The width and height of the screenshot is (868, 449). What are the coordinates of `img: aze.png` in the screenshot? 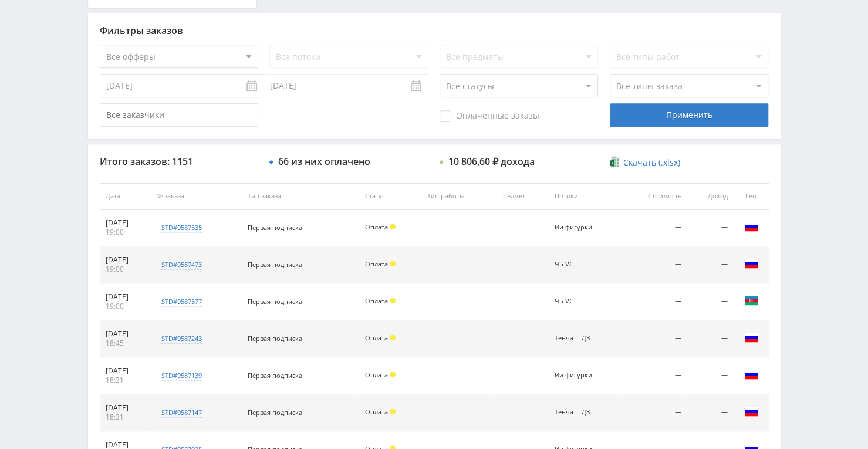 It's located at (751, 301).